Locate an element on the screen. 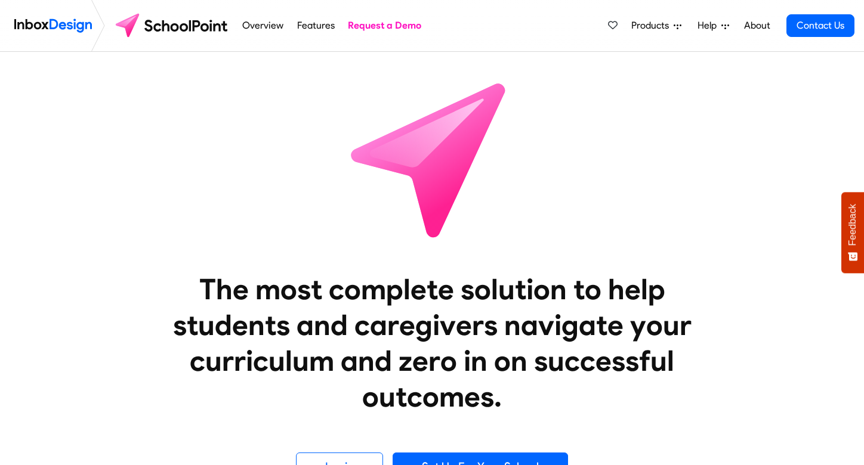  span: Help is located at coordinates (709, 26).